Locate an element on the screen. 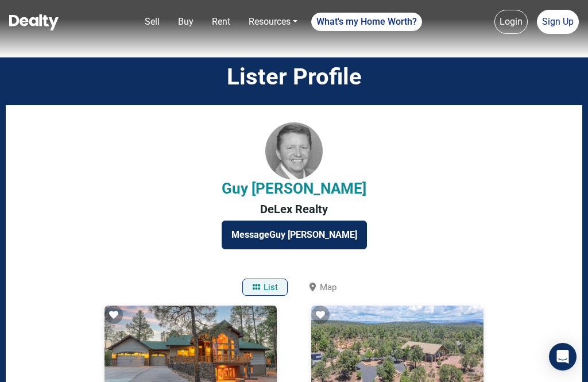 This screenshot has height=382, width=588. a: Map is located at coordinates (322, 287).